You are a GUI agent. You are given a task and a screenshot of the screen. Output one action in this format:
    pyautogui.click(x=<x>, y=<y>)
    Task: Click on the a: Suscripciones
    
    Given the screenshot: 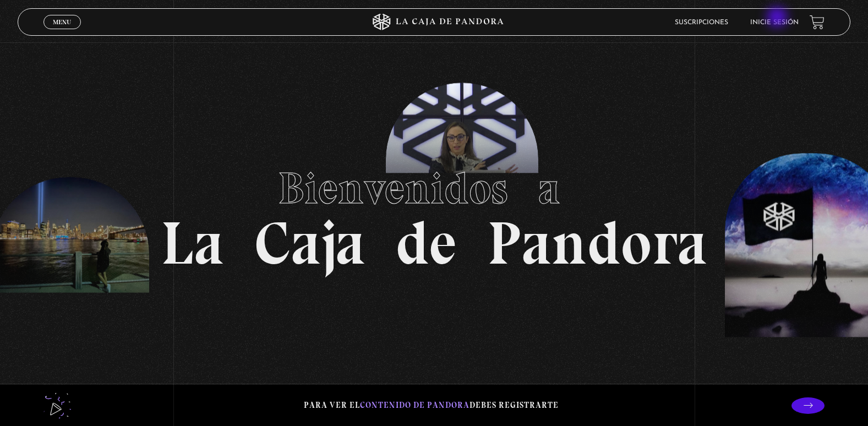 What is the action you would take?
    pyautogui.click(x=701, y=23)
    